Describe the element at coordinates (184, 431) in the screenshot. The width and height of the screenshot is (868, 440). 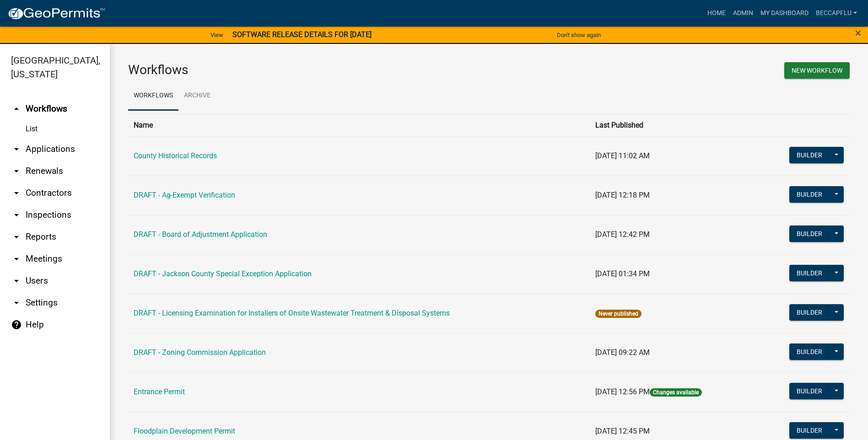
I see `a: Floodplain Development Permit` at that location.